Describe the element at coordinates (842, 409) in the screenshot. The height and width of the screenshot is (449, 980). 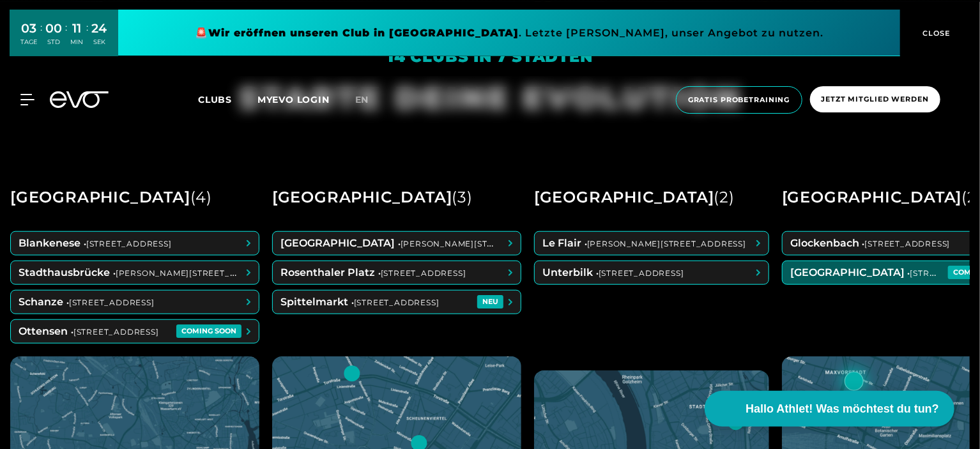
I see `span: Hallo Athlet! Was möchtest du tun?` at that location.